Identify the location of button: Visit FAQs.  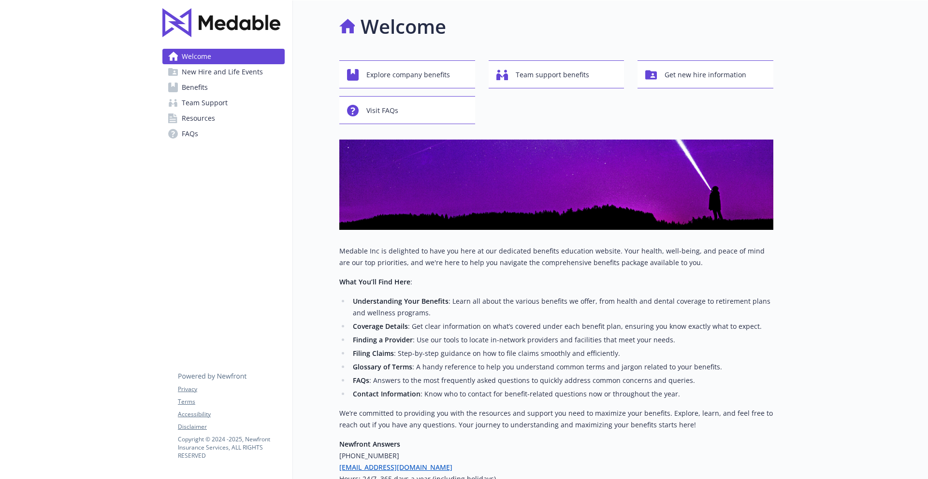
(407, 110).